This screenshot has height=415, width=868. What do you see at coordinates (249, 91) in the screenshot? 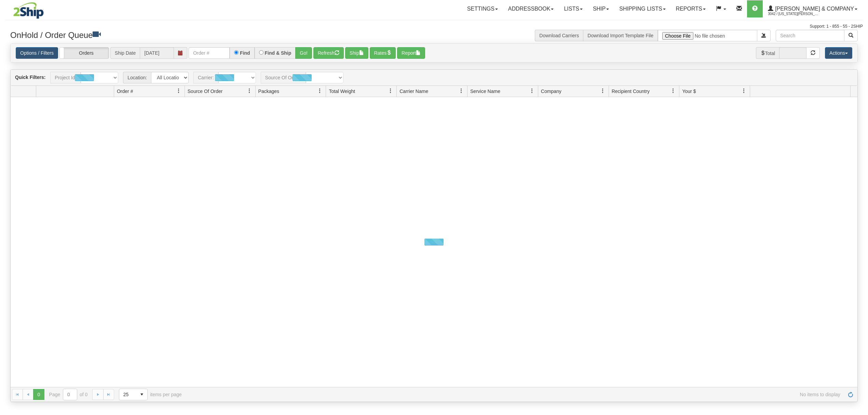
I see `a: Source Of Order filter column settings` at bounding box center [249, 91].